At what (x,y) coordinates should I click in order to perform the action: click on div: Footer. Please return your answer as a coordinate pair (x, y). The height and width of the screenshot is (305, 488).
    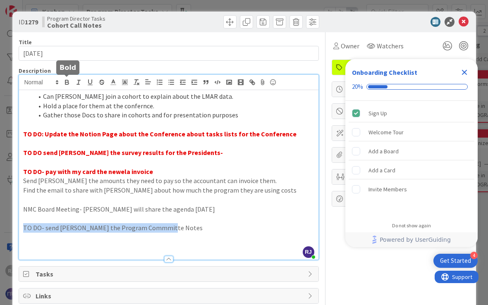
    Looking at the image, I should click on (412, 240).